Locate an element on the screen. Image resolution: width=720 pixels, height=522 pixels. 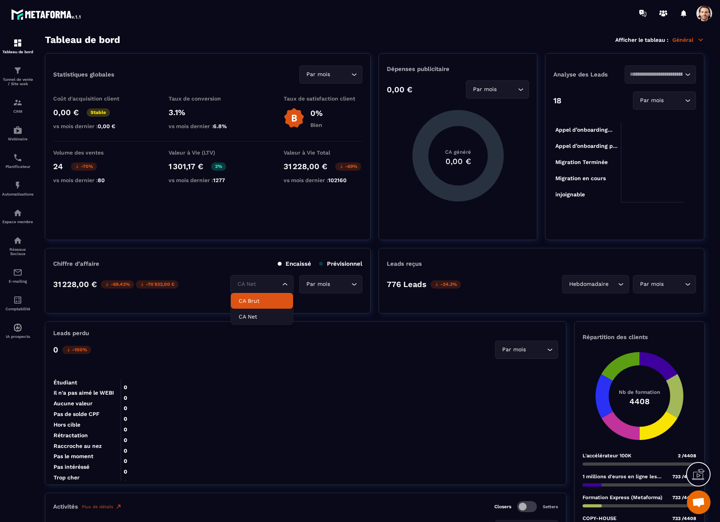
a: Plus de détails is located at coordinates (102, 506).